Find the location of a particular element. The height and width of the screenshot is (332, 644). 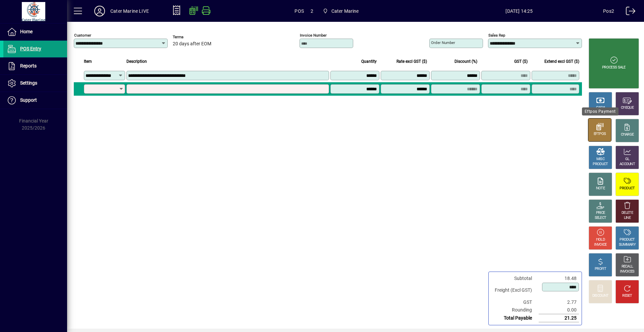

td: Subtotal is located at coordinates (515, 278).